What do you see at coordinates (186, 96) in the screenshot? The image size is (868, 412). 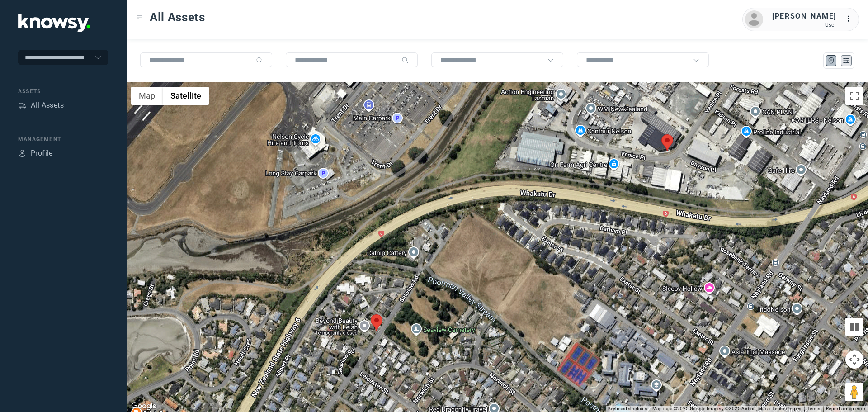 I see `button: Show satellite imagery` at bounding box center [186, 96].